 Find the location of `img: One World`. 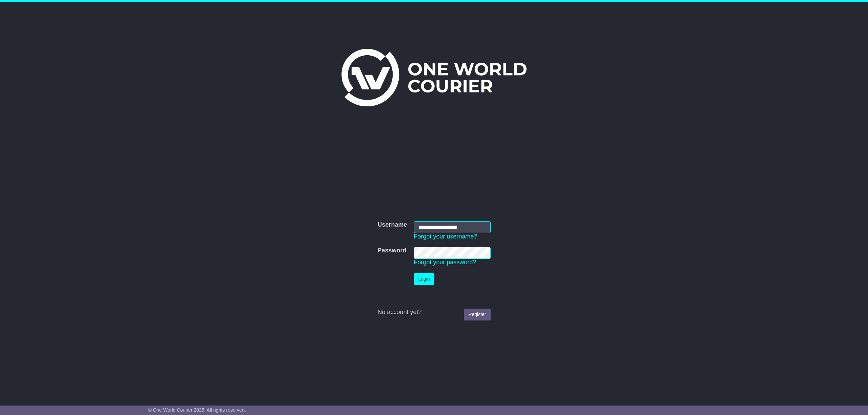

img: One World is located at coordinates (434, 78).